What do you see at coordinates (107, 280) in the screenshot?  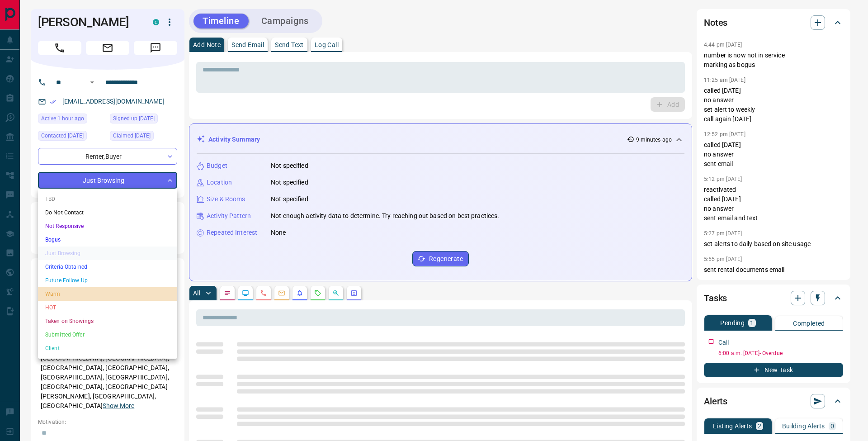 I see `li: Future Follow Up` at bounding box center [107, 280].